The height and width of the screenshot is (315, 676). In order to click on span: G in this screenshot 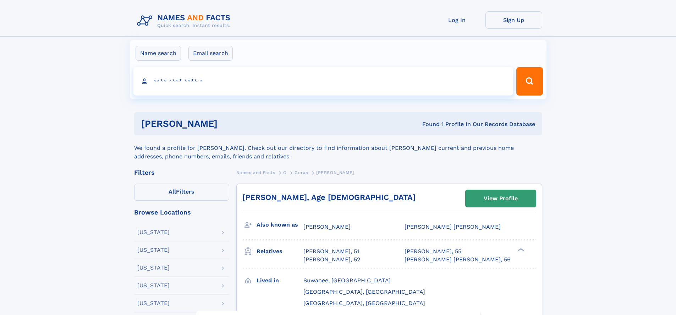, I will do `click(285, 172)`.